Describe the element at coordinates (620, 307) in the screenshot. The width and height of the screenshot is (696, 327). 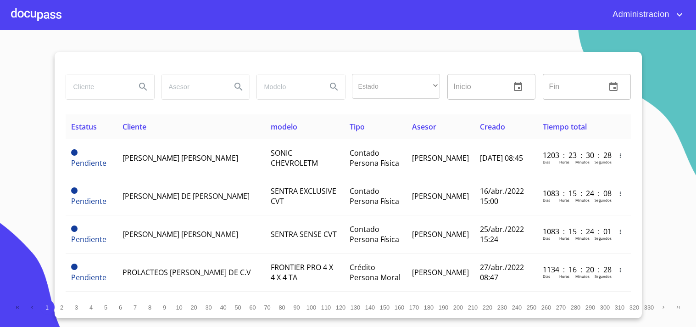
I see `span: 310` at that location.